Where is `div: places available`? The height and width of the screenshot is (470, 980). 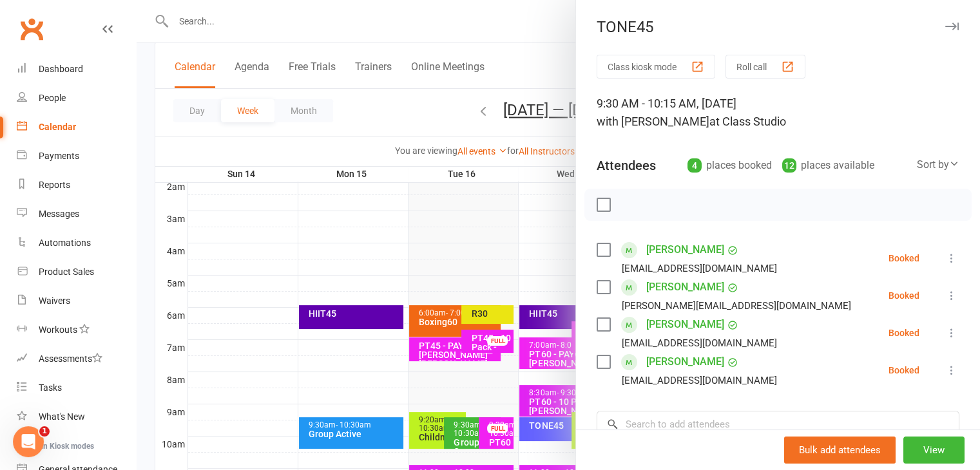
div: places available is located at coordinates (828, 166).